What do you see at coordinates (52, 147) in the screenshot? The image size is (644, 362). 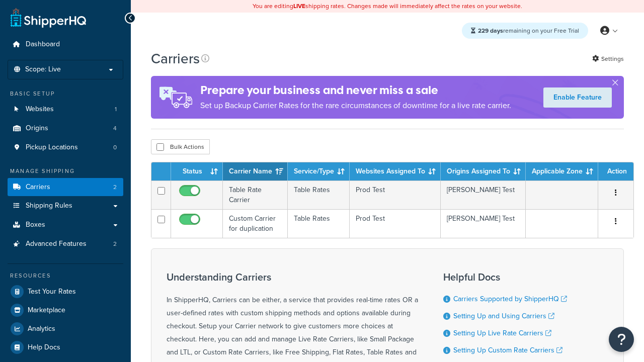 I see `span: Pickup Locations` at bounding box center [52, 147].